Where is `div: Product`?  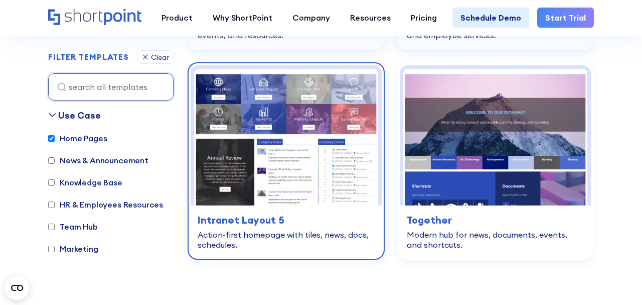
div: Product is located at coordinates (177, 18).